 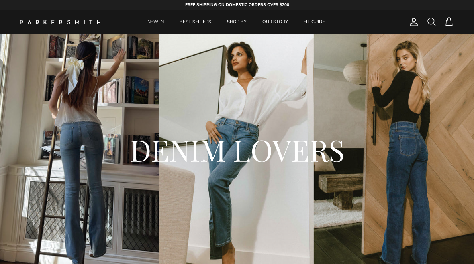 What do you see at coordinates (60, 22) in the screenshot?
I see `a: Parker Smith` at bounding box center [60, 22].